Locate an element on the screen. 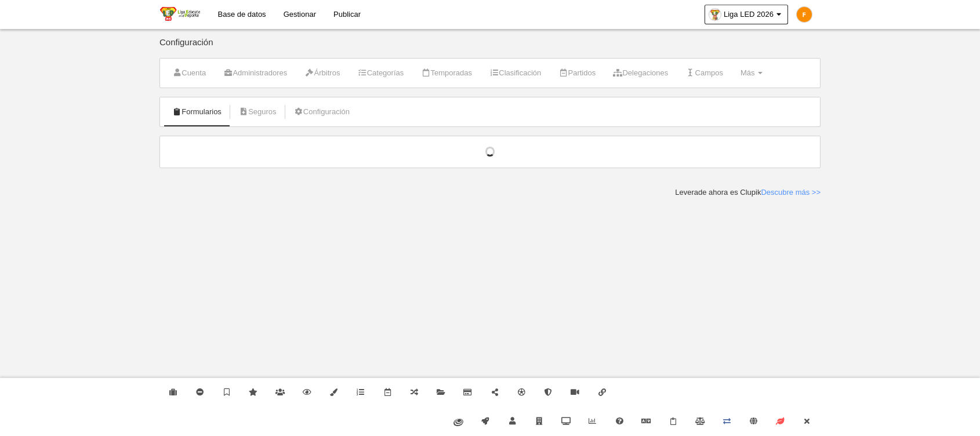  span: Más is located at coordinates (747, 73).